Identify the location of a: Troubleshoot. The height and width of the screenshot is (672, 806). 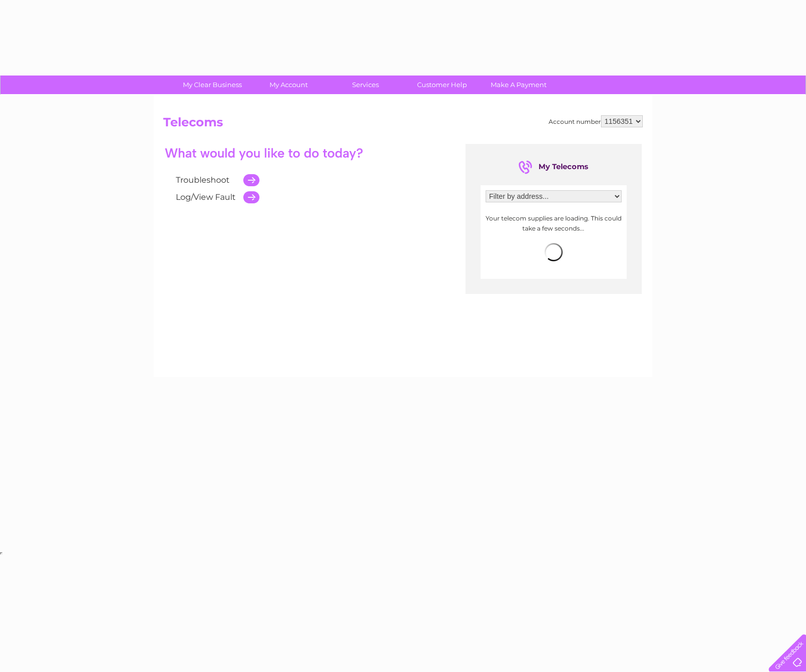
(202, 180).